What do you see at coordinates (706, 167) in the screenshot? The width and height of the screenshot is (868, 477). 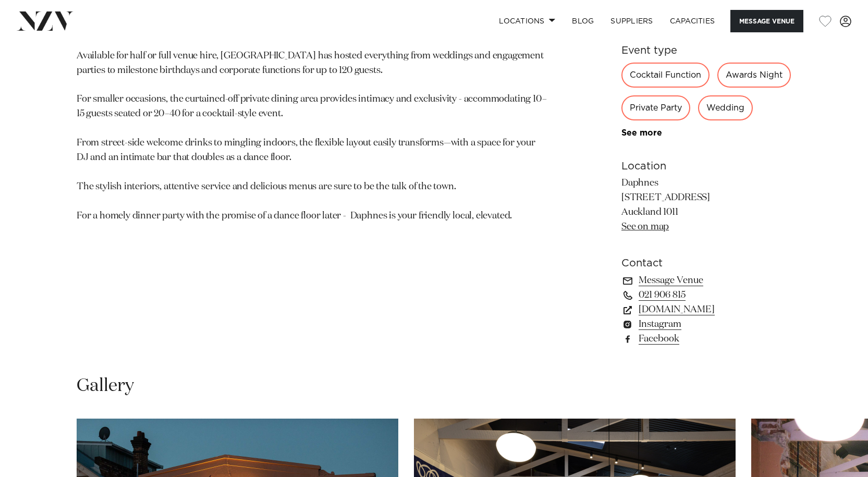 I see `h6: Location` at bounding box center [706, 167].